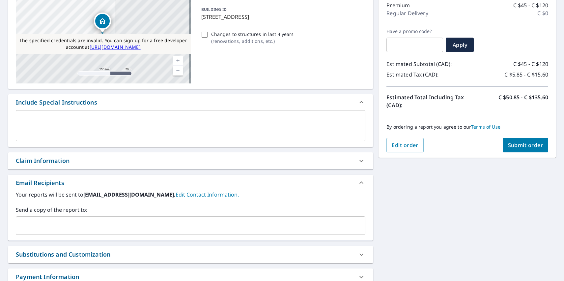 Image resolution: width=564 pixels, height=281 pixels. I want to click on label: Send a copy of the report to:, so click(190, 210).